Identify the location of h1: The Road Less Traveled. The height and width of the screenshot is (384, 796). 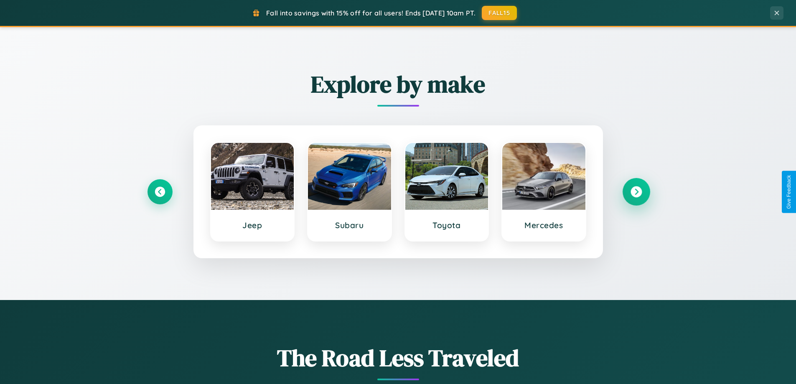
(398, 357).